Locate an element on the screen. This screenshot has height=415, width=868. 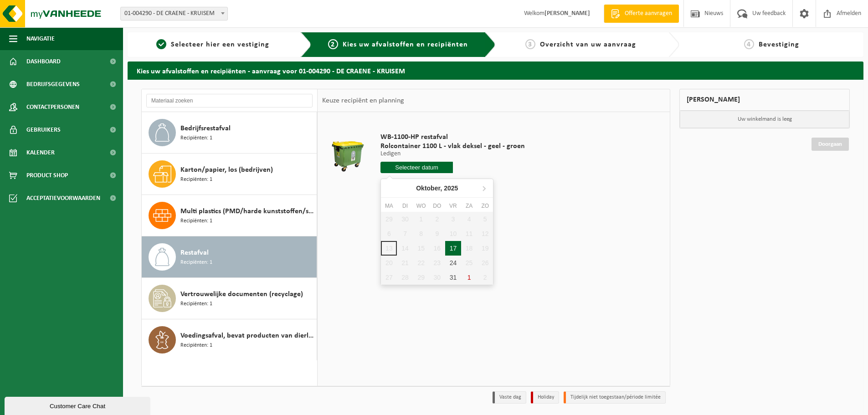
input: Materiaal zoeken is located at coordinates (229, 101).